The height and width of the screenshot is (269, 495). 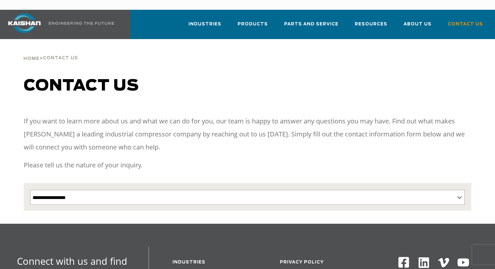 I want to click on span: Products, so click(x=253, y=24).